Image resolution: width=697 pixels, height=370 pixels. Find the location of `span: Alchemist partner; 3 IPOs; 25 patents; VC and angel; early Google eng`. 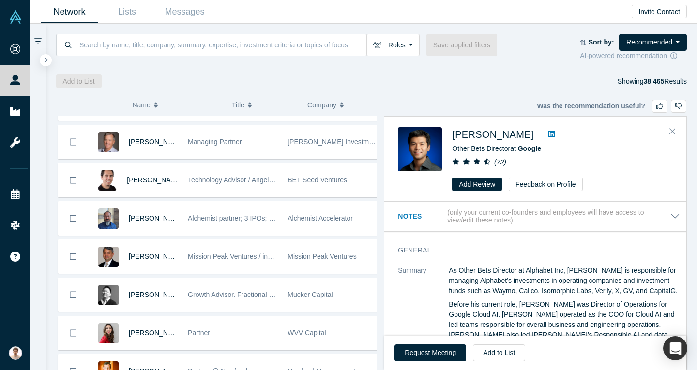

span: Alchemist partner; 3 IPOs; 25 patents; VC and angel; early Google eng is located at coordinates (294, 218).